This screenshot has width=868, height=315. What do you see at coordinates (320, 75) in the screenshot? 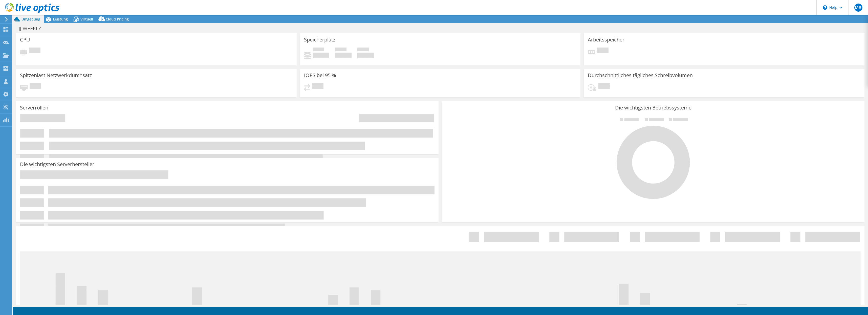
I see `h3: IOPS bei 95 %` at bounding box center [320, 75].